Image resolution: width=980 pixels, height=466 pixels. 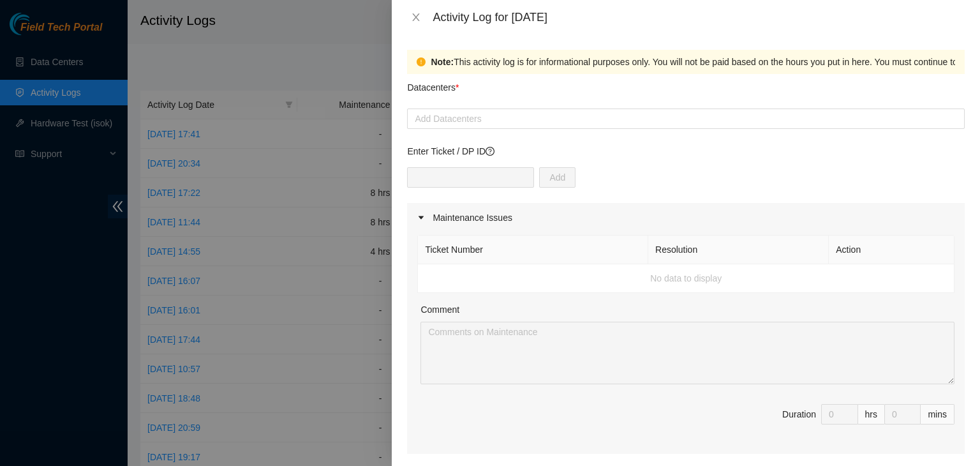 I want to click on td: No data to display, so click(x=686, y=278).